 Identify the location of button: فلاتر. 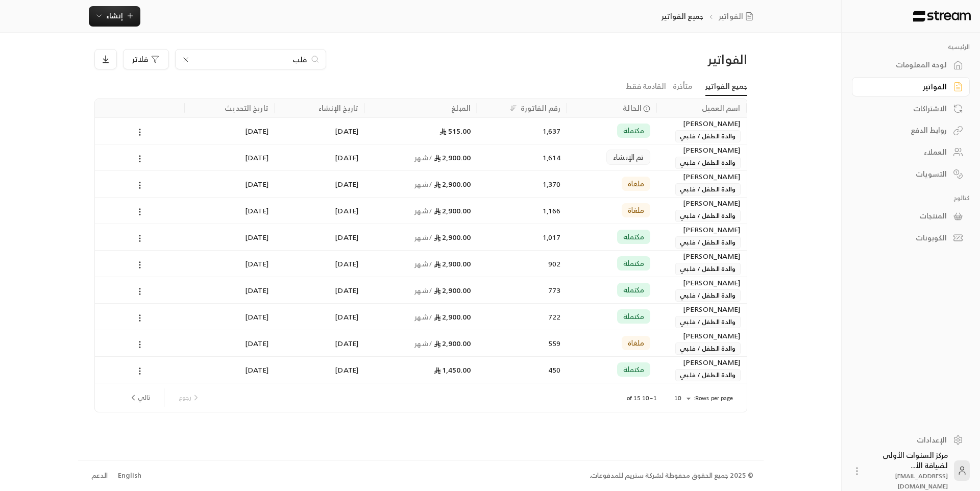
(146, 59).